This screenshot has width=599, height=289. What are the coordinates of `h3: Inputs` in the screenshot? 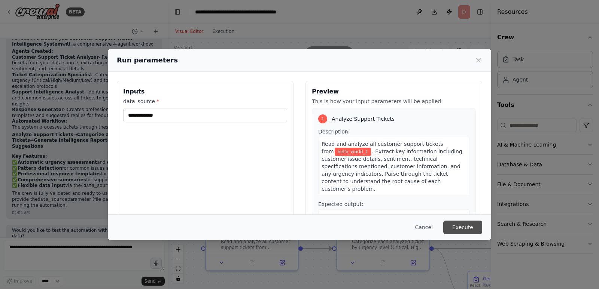 It's located at (205, 92).